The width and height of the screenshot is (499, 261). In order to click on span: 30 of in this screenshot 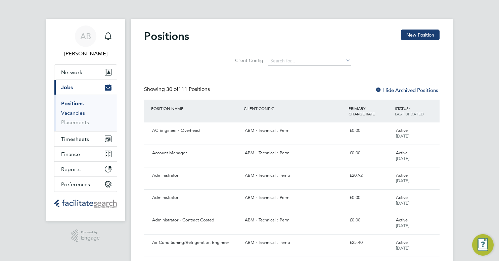, I will do `click(172, 89)`.